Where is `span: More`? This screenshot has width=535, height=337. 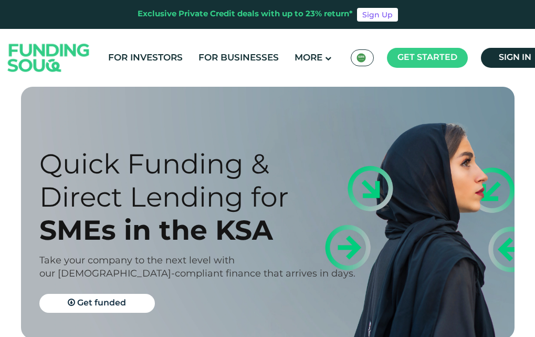
span: More is located at coordinates (308, 58).